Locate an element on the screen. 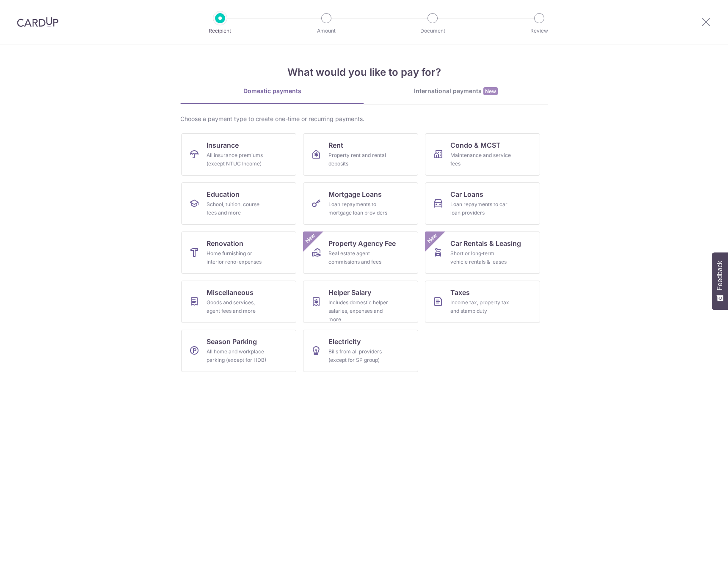 The height and width of the screenshot is (562, 728). div: Goods and services, agent fees and more is located at coordinates (237, 307).